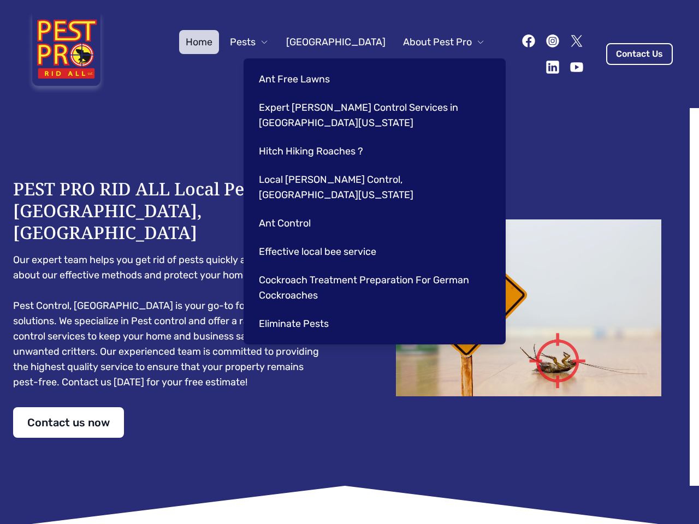 This screenshot has height=524, width=699. I want to click on a: Eliminate Pests, so click(372, 324).